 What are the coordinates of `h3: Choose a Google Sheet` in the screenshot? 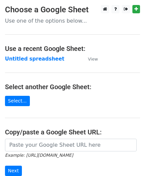 It's located at (72, 10).